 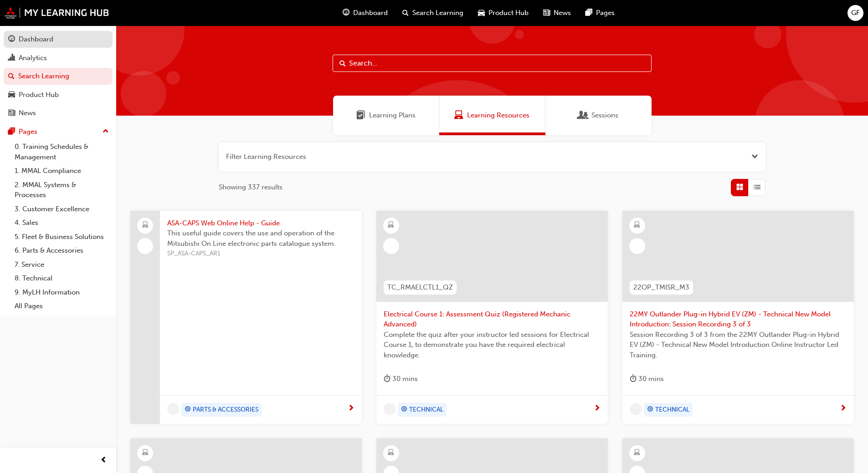 I want to click on span: List, so click(x=756, y=187).